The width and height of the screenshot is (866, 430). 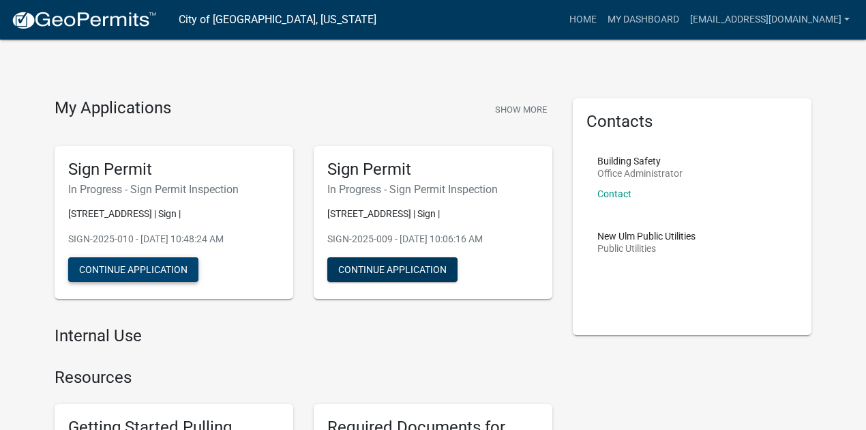 I want to click on a: Home, so click(x=583, y=20).